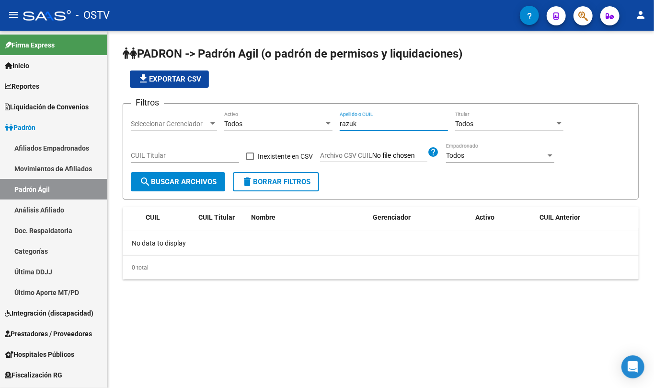 The width and height of the screenshot is (654, 388). What do you see at coordinates (633, 367) in the screenshot?
I see `div: Open Intercom Messenger` at bounding box center [633, 367].